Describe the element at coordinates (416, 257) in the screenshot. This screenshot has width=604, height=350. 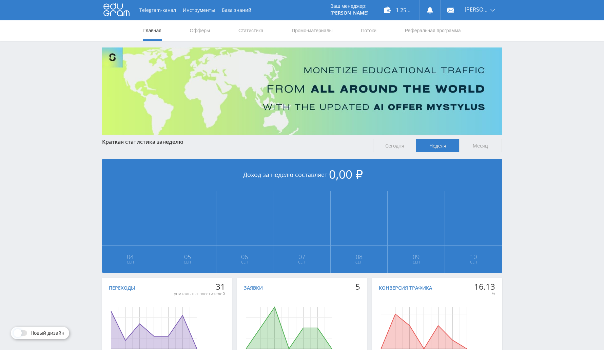
I see `span: 09` at that location.